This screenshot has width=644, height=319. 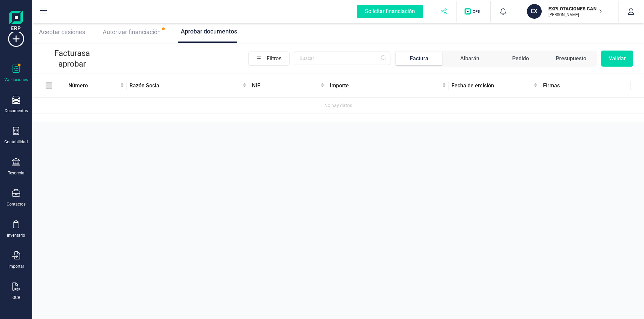 What do you see at coordinates (342, 58) in the screenshot?
I see `input: Buscar` at bounding box center [342, 58].